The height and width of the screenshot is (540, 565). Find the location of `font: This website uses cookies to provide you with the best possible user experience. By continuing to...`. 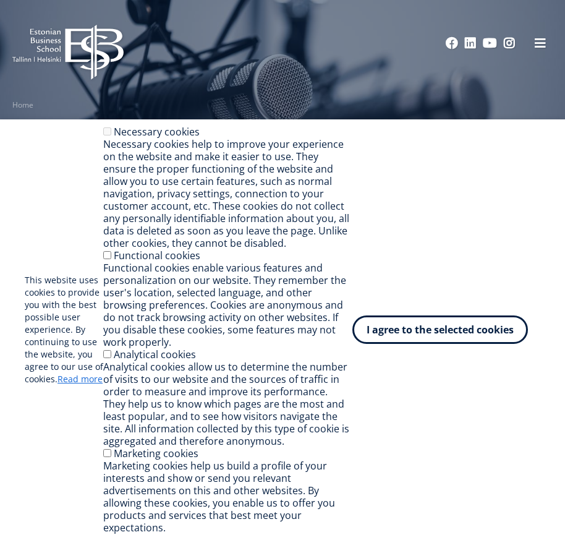

font: This website uses cookies to provide you with the best possible user experience. By continuing to... is located at coordinates (64, 329).